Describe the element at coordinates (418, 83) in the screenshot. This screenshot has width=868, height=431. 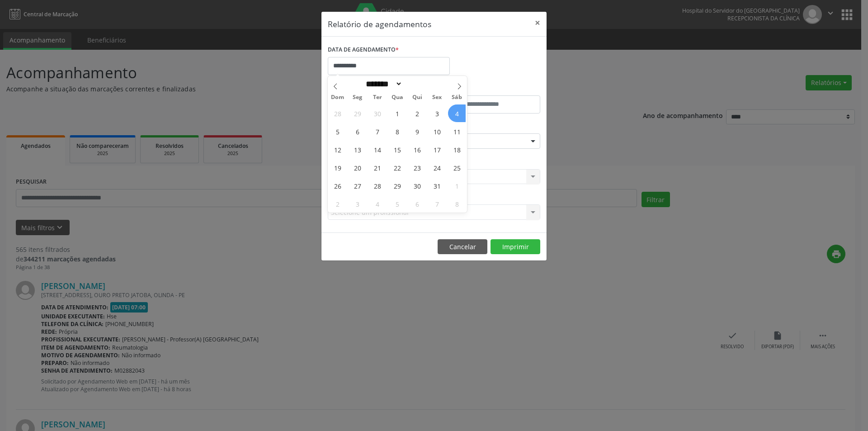
I see `input: Year` at that location.